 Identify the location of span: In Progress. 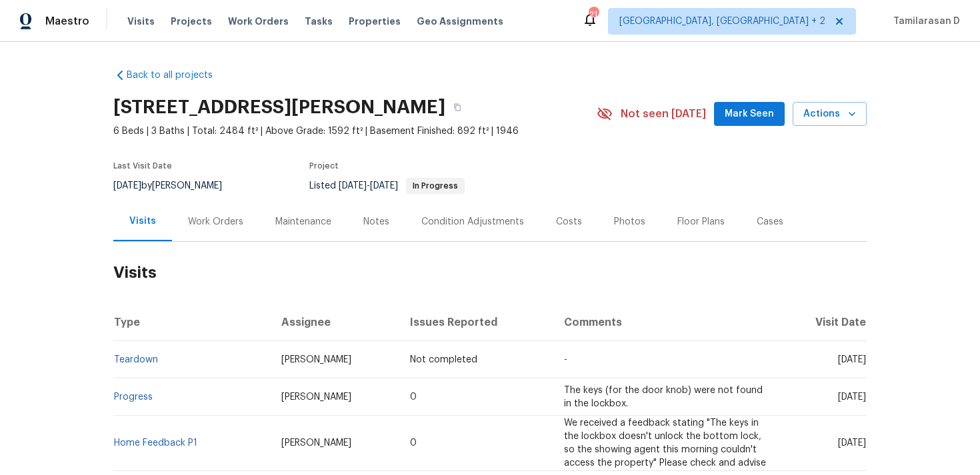
(436, 186).